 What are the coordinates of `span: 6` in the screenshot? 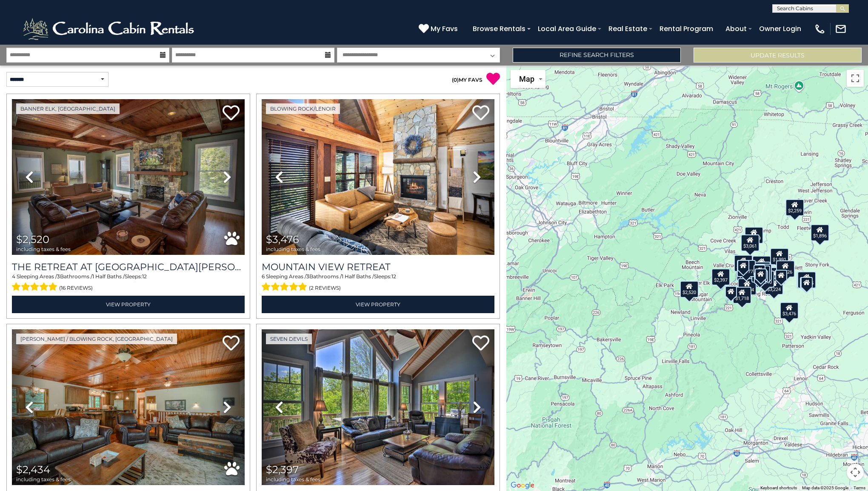 It's located at (263, 276).